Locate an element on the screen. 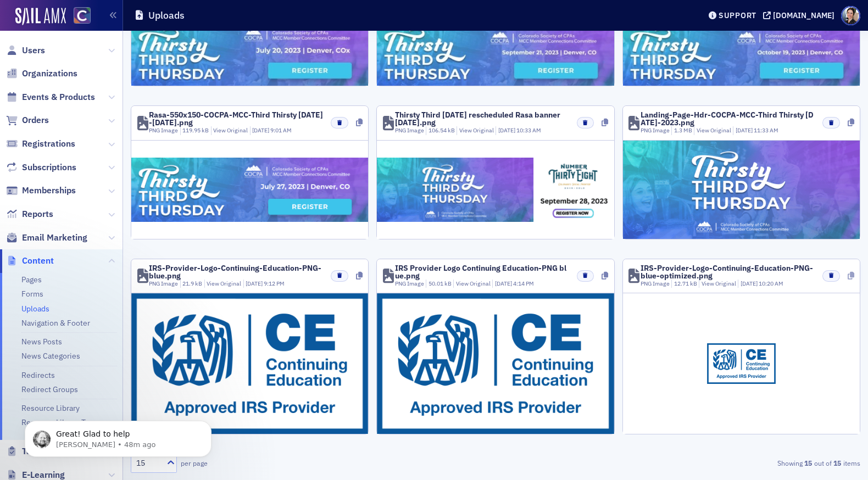 This screenshot has height=480, width=868. a: Content is located at coordinates (30, 260).